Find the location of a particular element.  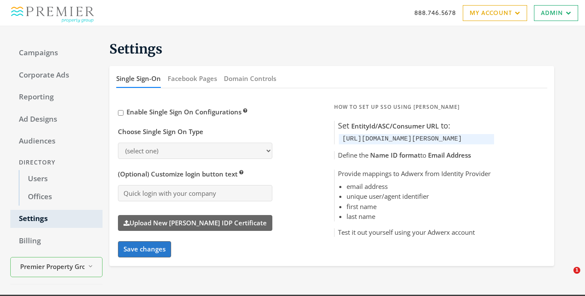

a: Settings is located at coordinates (56, 219).